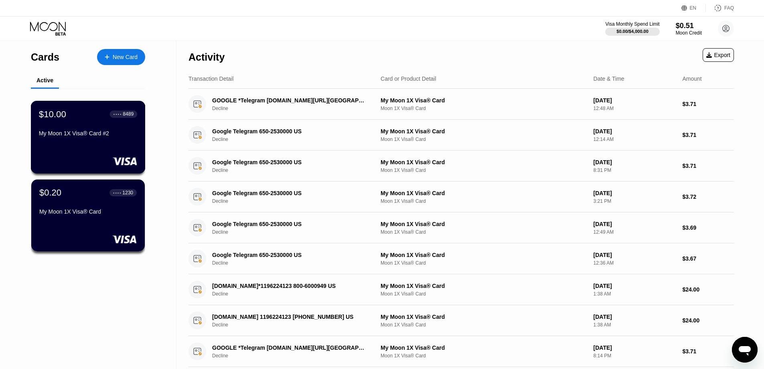 The image size is (764, 369). I want to click on div: Cards, so click(45, 57).